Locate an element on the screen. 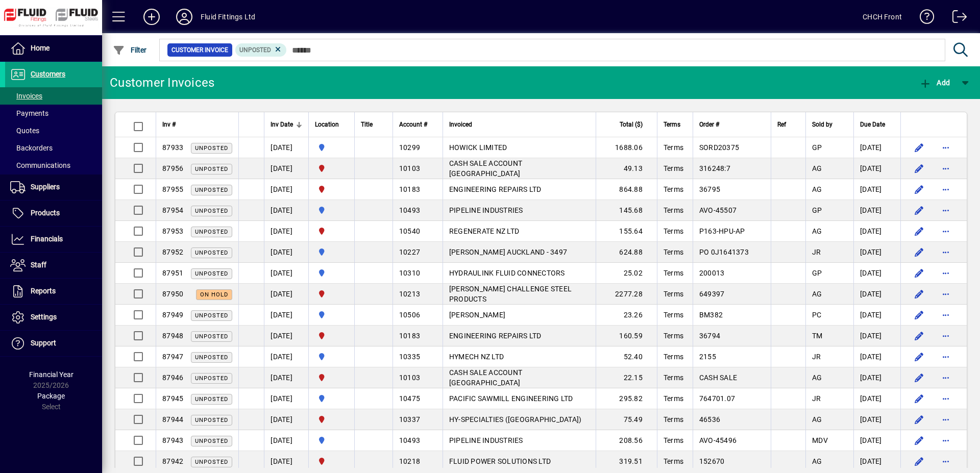  span: HYDRAULINK FLUID CONNECTORS is located at coordinates (507, 273).